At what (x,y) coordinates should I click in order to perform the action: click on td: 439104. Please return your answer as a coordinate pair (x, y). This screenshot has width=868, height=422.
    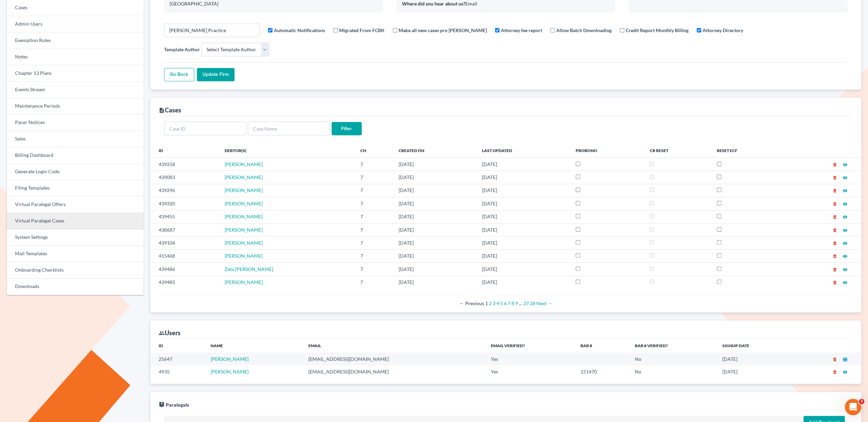
    Looking at the image, I should click on (185, 243).